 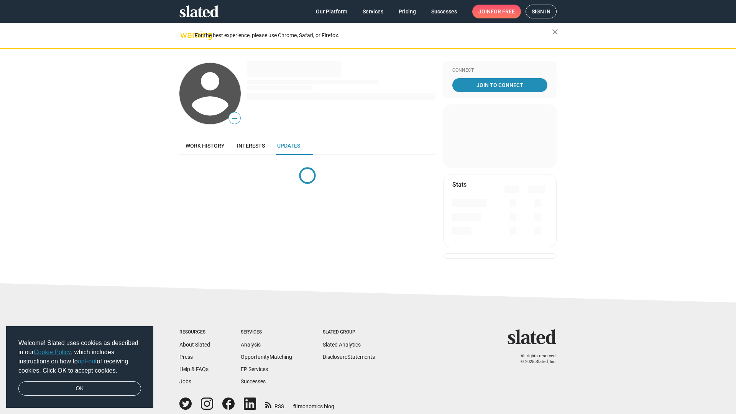 I want to click on span: Work history, so click(x=205, y=146).